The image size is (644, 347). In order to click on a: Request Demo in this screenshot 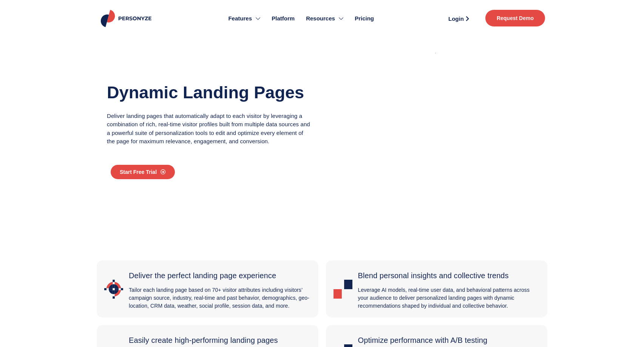, I will do `click(515, 18)`.